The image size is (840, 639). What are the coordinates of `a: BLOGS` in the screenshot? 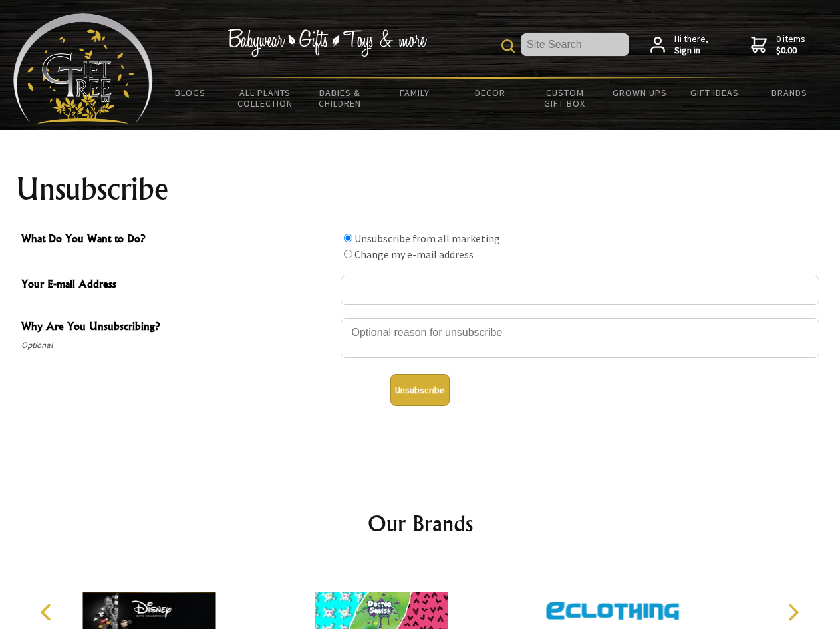 It's located at (190, 93).